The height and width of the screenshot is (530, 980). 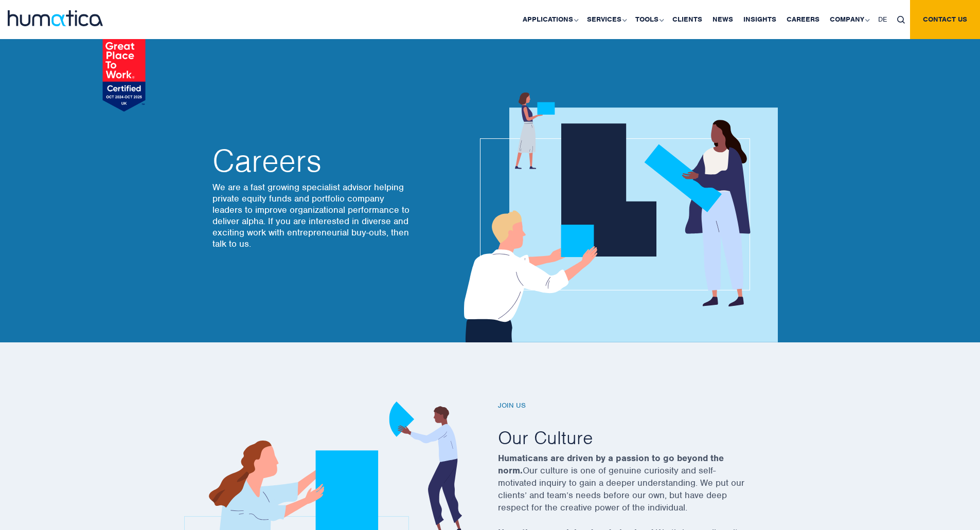 I want to click on p: We are a fast growing specialist advisor helping private equity funds and portfolio company leade..., so click(x=313, y=215).